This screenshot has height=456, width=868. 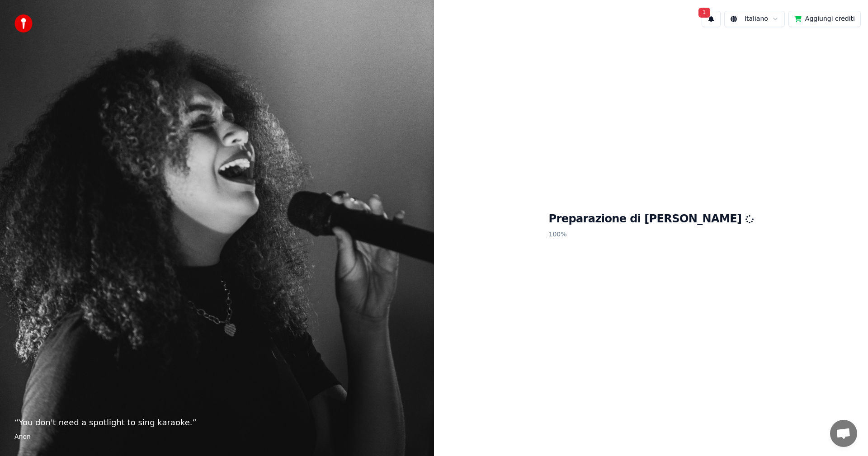 What do you see at coordinates (217, 423) in the screenshot?
I see `p: “ You don't need a spotlight to sing karaoke. ”` at bounding box center [217, 423].